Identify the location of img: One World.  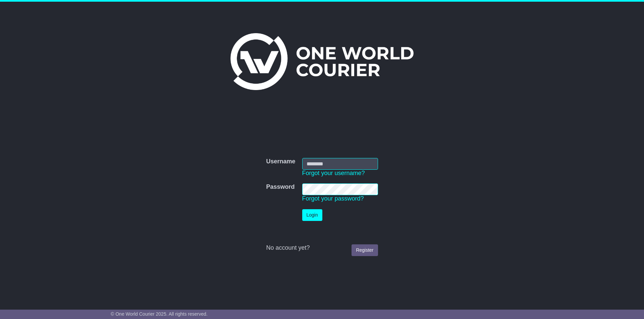
(322, 61).